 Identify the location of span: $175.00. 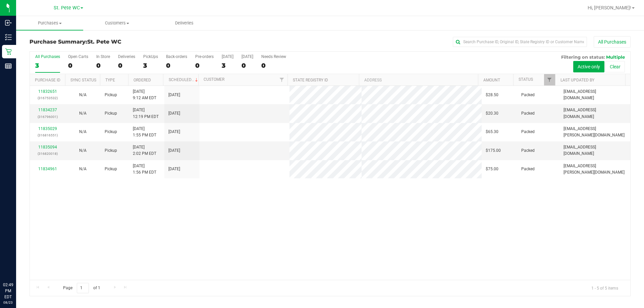
(493, 150).